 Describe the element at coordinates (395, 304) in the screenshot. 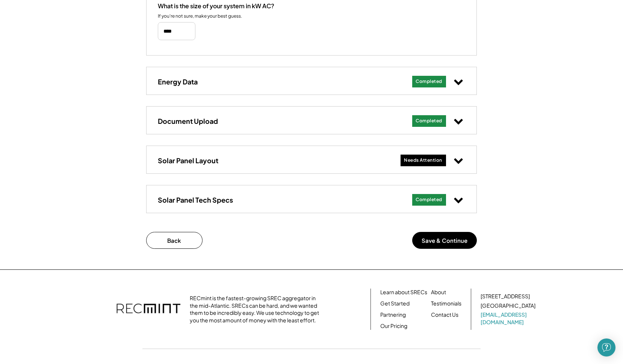

I see `a: Get Started` at that location.